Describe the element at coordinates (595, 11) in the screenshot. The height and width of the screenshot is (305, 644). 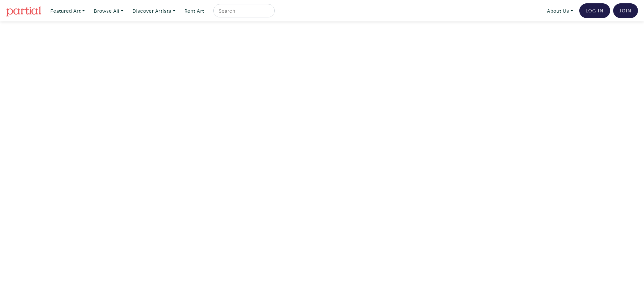
I see `a: Log In` at that location.